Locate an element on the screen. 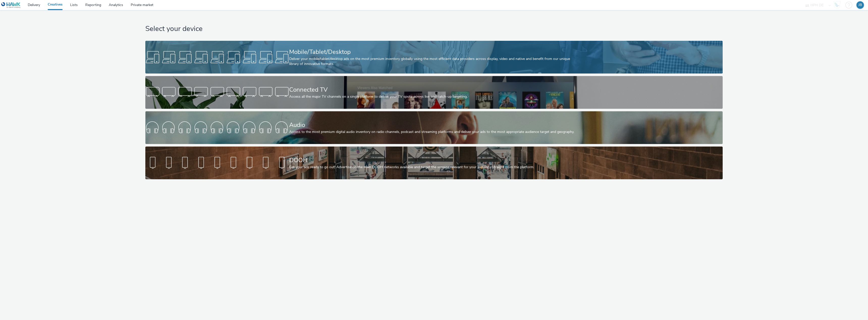 This screenshot has width=868, height=320. a: Connected TVAccess all the major TV channels on a single platform to deliver your TV spots across... is located at coordinates (434, 93).